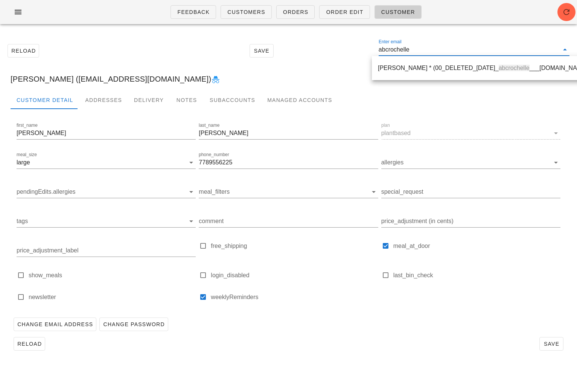 The width and height of the screenshot is (577, 392). Describe the element at coordinates (149, 100) in the screenshot. I see `div: Delivery` at that location.